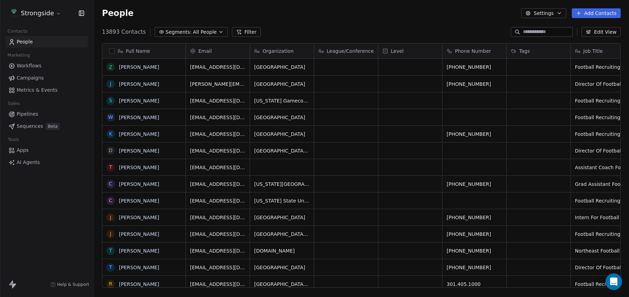 The image size is (629, 297). I want to click on button: Filter, so click(246, 32).